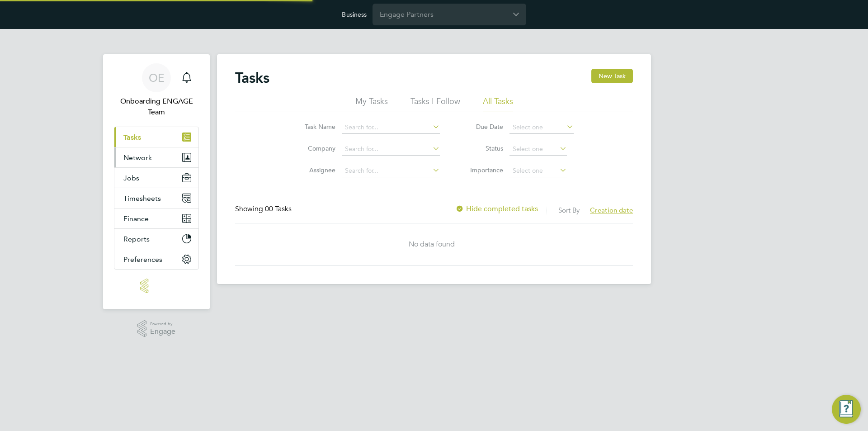  Describe the element at coordinates (131, 178) in the screenshot. I see `span: Jobs` at that location.